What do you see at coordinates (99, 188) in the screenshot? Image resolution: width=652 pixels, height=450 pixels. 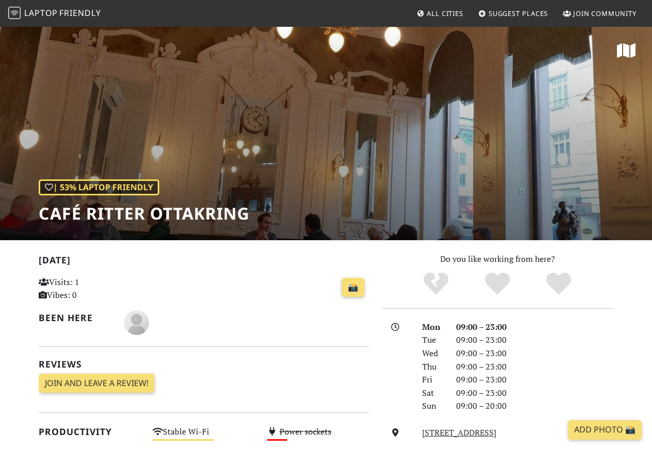 I see `div: | 53% Laptop Friendly` at bounding box center [99, 188].